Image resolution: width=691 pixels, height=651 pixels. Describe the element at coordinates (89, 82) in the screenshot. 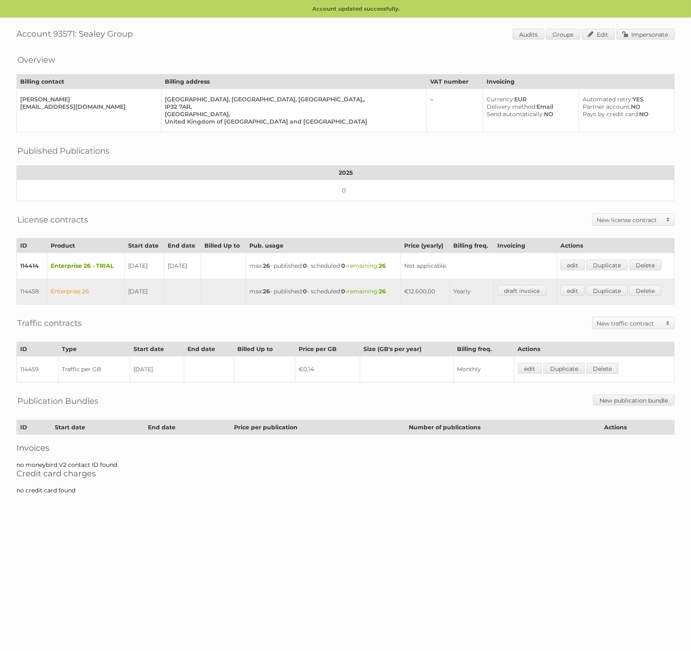

I see `th: Billing contact` at that location.